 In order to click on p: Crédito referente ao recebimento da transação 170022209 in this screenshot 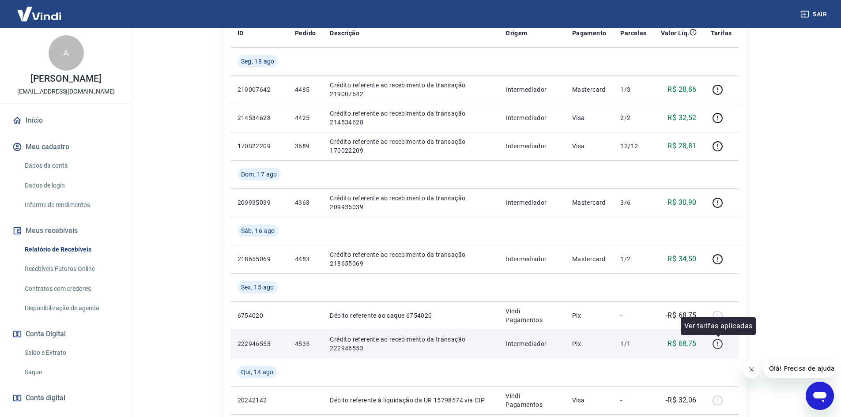, I will do `click(411, 146)`.